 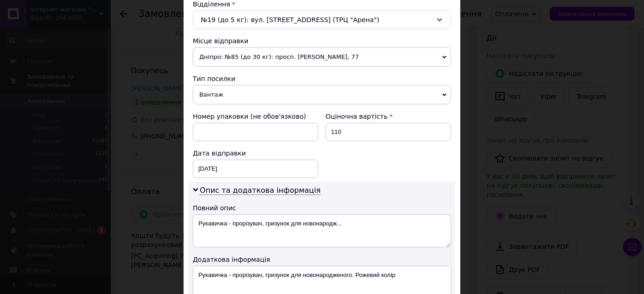 I want to click on div: Повний опис, so click(x=322, y=208).